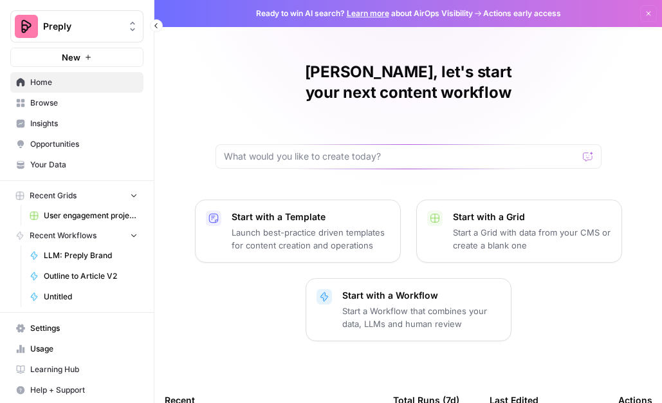 The height and width of the screenshot is (403, 662). I want to click on a: Your Data, so click(77, 165).